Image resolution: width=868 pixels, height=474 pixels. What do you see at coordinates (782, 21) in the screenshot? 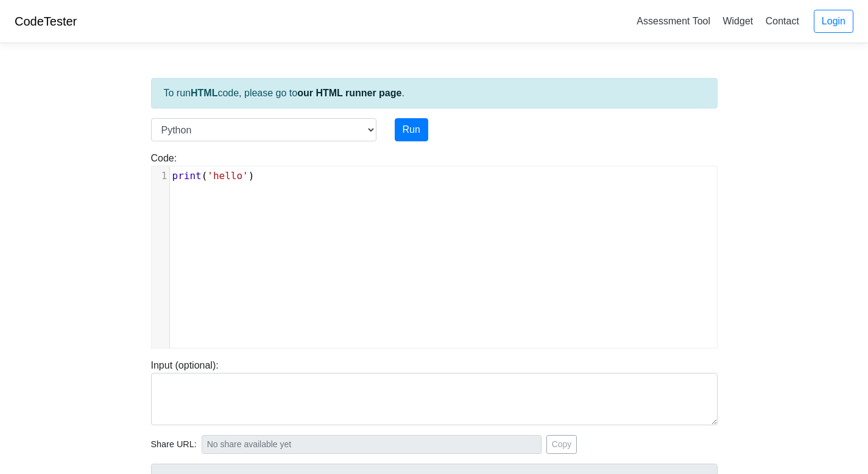
I see `a: Contact` at bounding box center [782, 21].